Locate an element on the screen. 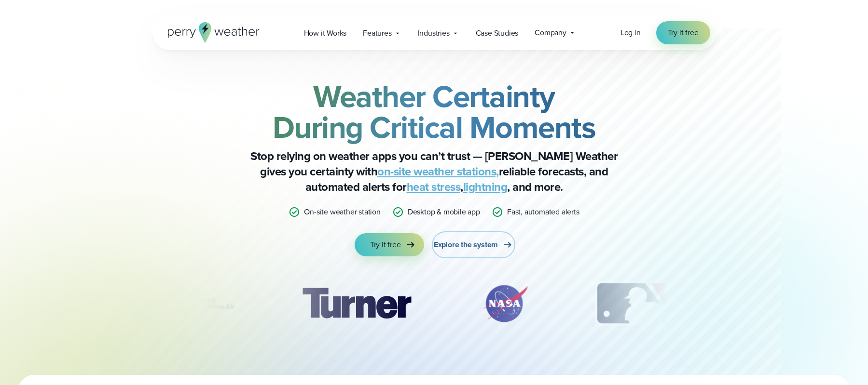  div: slideshow is located at coordinates (434, 306).